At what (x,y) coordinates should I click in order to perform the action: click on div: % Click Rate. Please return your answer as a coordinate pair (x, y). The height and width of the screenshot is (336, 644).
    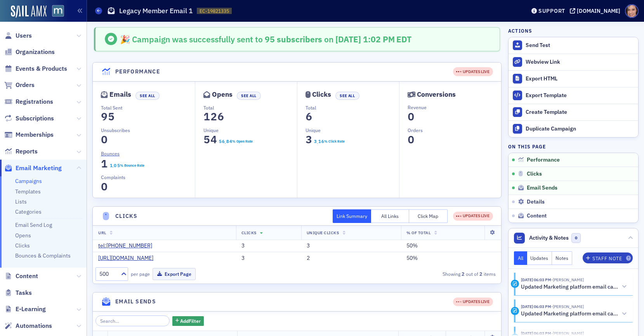
    Looking at the image, I should click on (334, 141).